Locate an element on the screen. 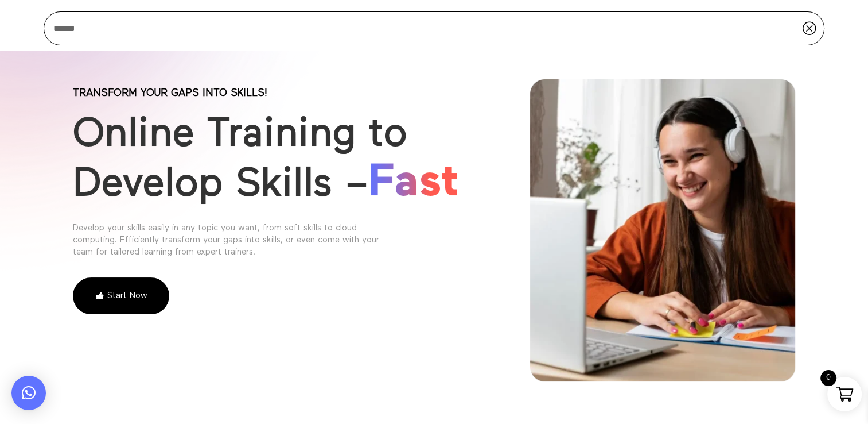 Image resolution: width=868 pixels, height=424 pixels. img: online training is located at coordinates (663, 230).